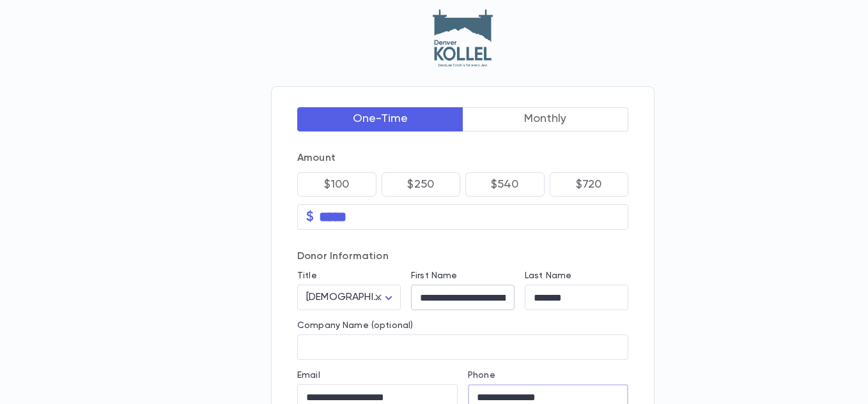 The width and height of the screenshot is (868, 404). I want to click on button: $540, so click(505, 185).